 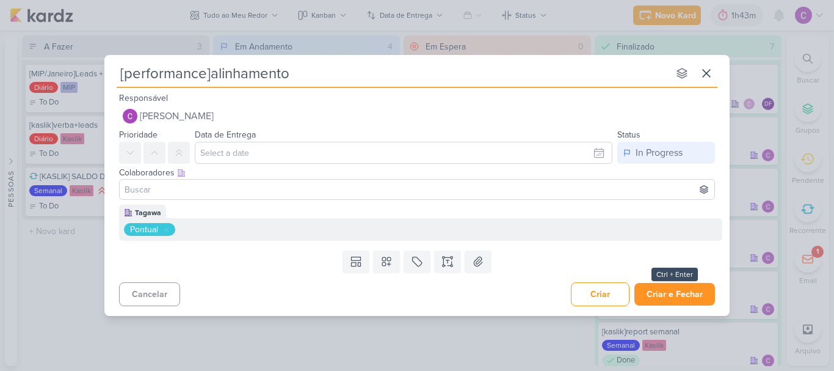 What do you see at coordinates (144, 229) in the screenshot?
I see `div: Pontual` at bounding box center [144, 229].